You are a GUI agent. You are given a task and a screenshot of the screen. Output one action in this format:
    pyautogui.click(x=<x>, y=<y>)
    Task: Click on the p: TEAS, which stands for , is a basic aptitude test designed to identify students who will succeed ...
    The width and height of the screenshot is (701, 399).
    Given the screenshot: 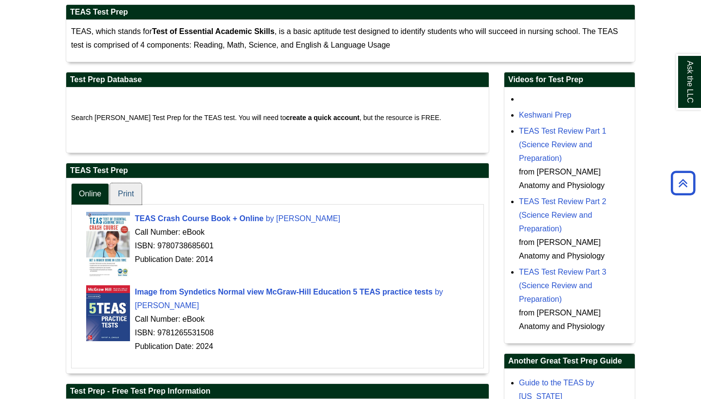 What is the action you would take?
    pyautogui.click(x=350, y=38)
    